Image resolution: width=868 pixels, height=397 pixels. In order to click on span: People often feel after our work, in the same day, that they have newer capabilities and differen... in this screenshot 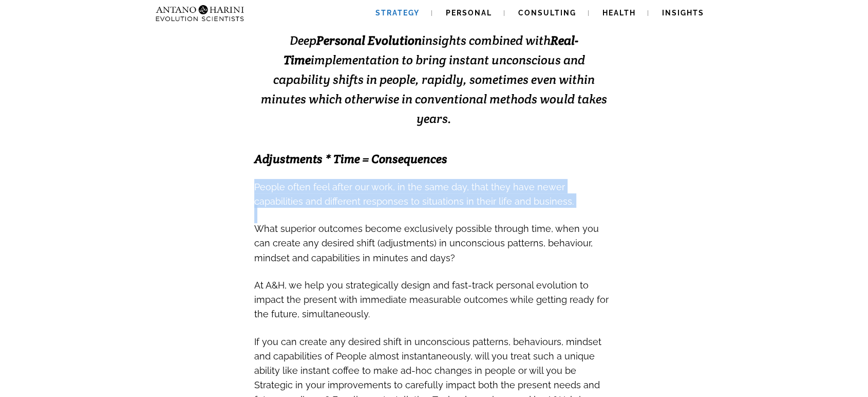, I will do `click(414, 194)`.